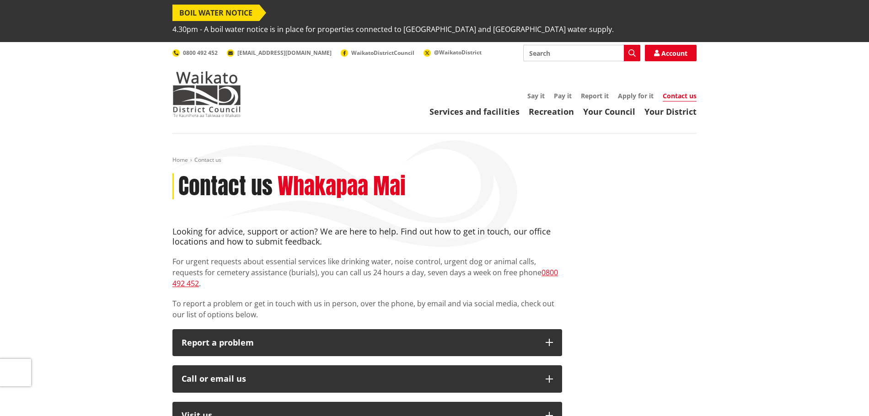  I want to click on a: Pay it, so click(563, 96).